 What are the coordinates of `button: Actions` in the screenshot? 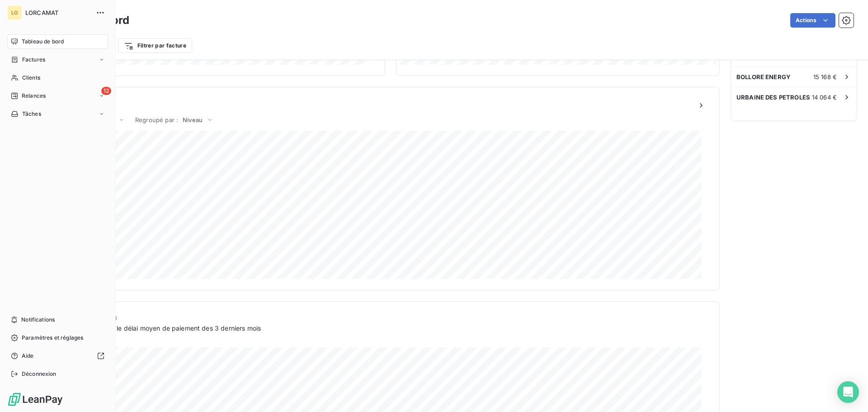 It's located at (813, 20).